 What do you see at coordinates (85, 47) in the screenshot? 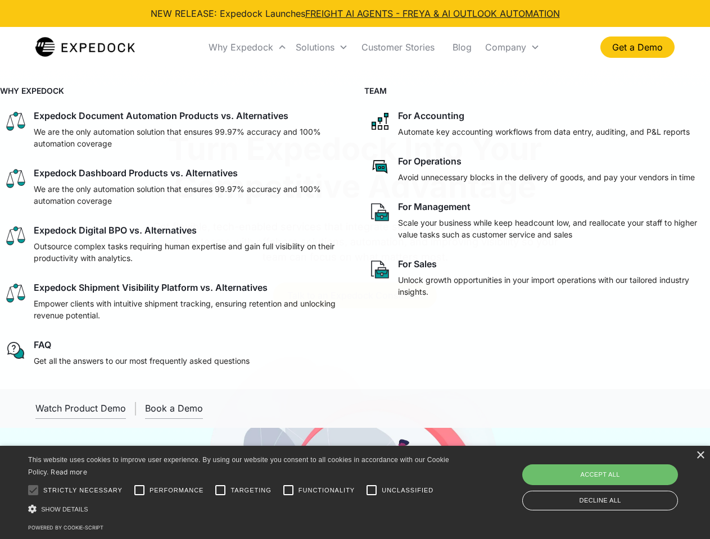
I see `a: home` at bounding box center [85, 47].